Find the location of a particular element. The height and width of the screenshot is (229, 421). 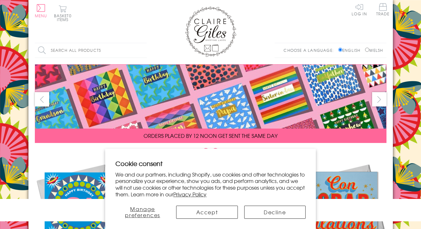

span: 0 items is located at coordinates (64, 18).